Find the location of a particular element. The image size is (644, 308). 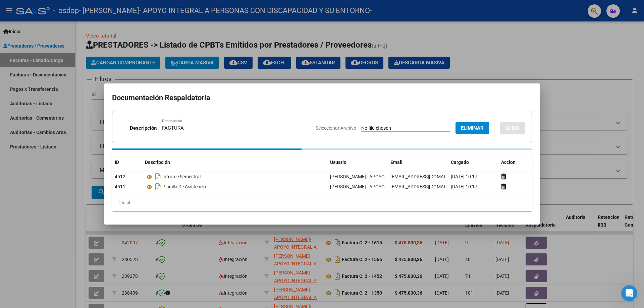

span: Accion is located at coordinates (509, 162).